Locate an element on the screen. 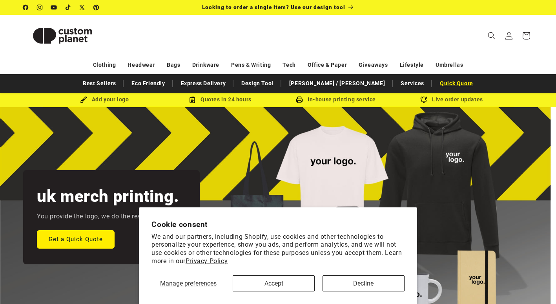  img: Order Updates Icon is located at coordinates (192, 100).